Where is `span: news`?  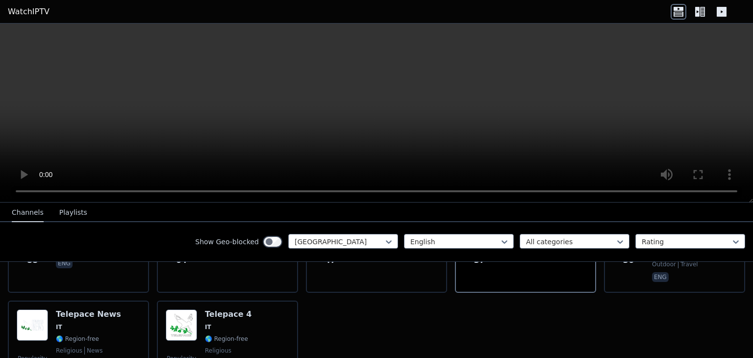
span: news is located at coordinates (93, 350).